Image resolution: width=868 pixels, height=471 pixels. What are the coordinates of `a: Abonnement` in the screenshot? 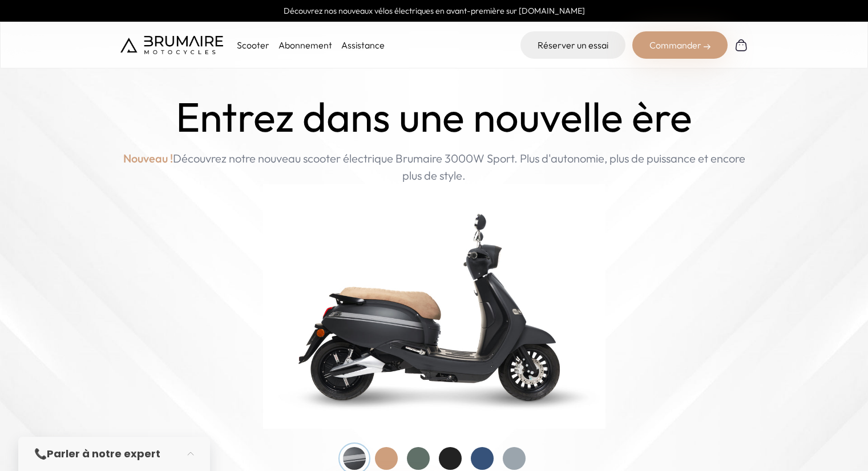 It's located at (306, 45).